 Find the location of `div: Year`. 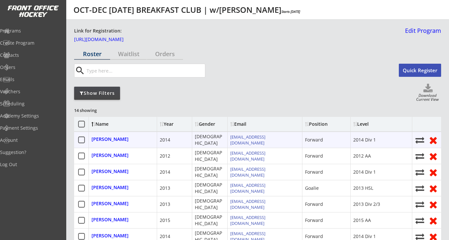

div: Year is located at coordinates (175, 124).